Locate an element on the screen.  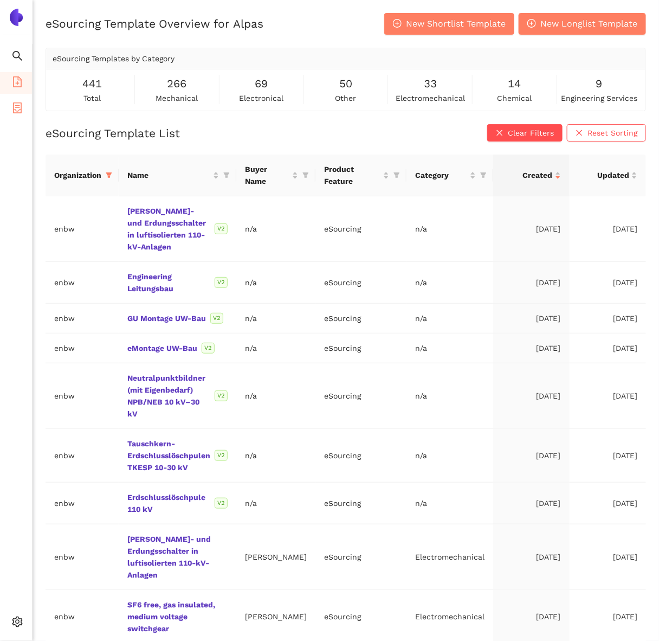
span: chemical is located at coordinates (515, 98).